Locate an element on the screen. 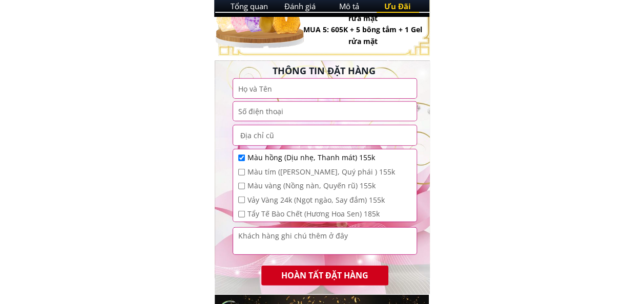  span: Tẩy Tế Bào Chết (Hương Hoa Sen) 185k is located at coordinates (321, 214).